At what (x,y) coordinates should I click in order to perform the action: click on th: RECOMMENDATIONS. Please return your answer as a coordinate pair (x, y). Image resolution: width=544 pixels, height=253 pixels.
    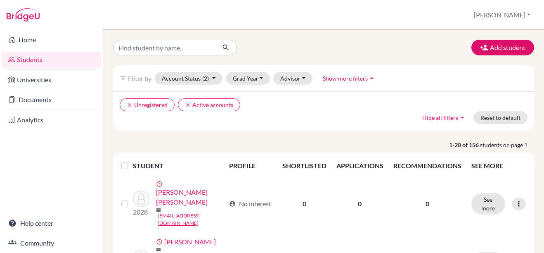
    Looking at the image, I should click on (427, 166).